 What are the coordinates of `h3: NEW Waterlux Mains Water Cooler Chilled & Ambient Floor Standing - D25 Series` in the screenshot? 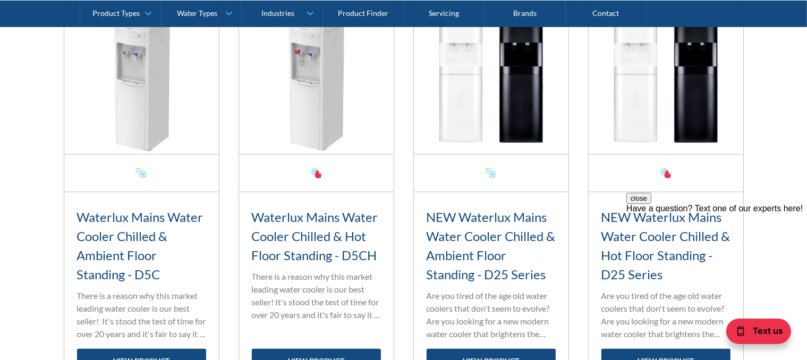 It's located at (491, 246).